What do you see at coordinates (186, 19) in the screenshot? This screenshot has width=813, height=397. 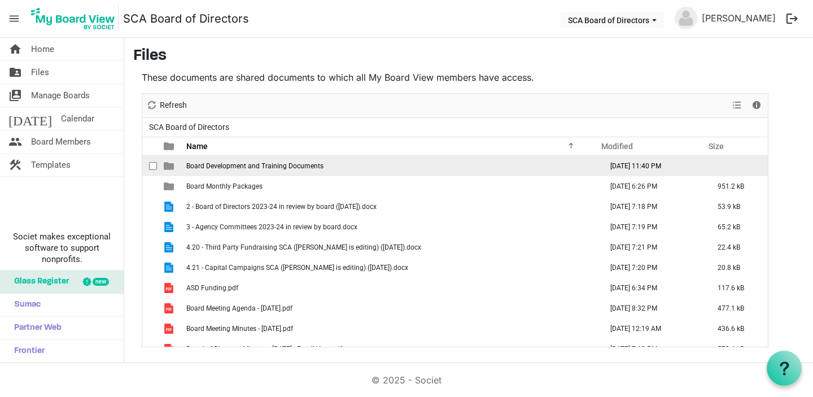 I see `a: SCA Board of Directors` at bounding box center [186, 19].